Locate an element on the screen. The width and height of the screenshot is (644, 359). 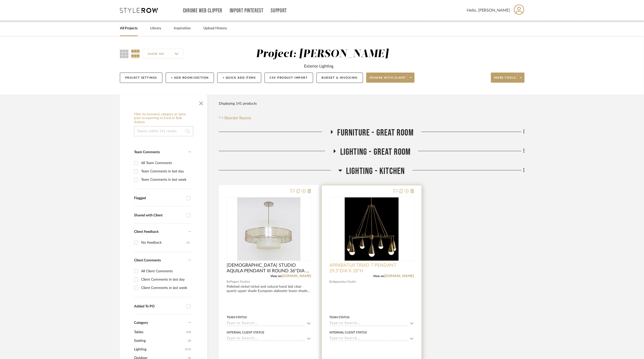
button: + Add Room/Section is located at coordinates (190, 78).